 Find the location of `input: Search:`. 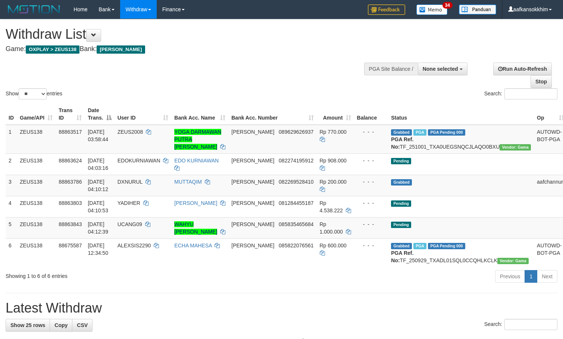

input: Search: is located at coordinates (531, 325).